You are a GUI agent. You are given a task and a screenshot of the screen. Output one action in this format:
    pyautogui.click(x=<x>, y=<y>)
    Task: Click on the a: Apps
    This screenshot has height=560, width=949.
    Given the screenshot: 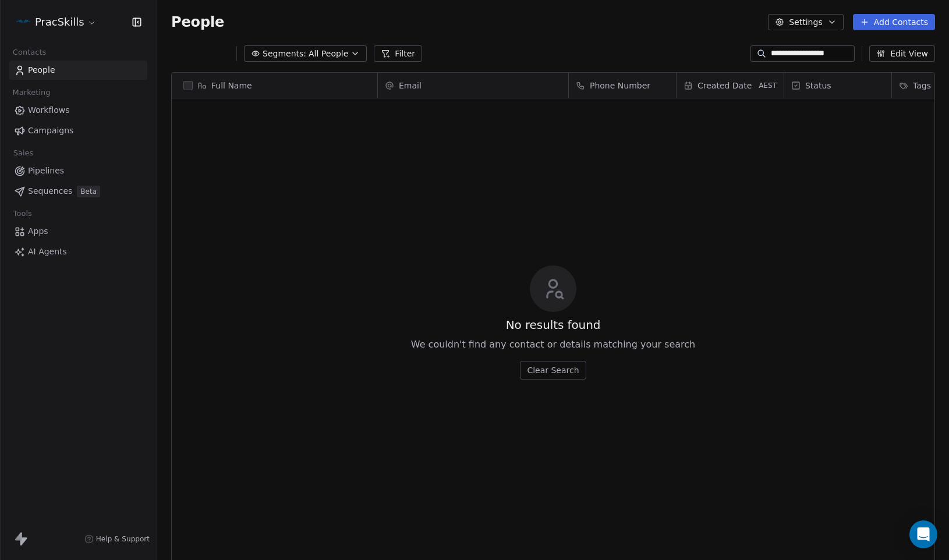 What is the action you would take?
    pyautogui.click(x=78, y=231)
    